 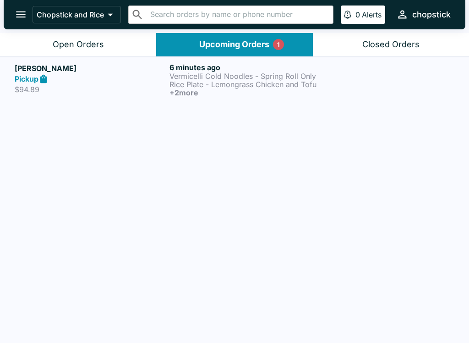 What do you see at coordinates (234, 44) in the screenshot?
I see `div: Upcoming Orders` at bounding box center [234, 44].